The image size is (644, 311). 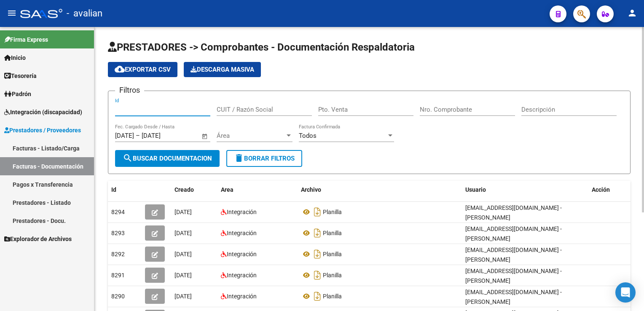 What do you see at coordinates (125, 190) in the screenshot?
I see `datatable-header-cell: Id` at bounding box center [125, 190].